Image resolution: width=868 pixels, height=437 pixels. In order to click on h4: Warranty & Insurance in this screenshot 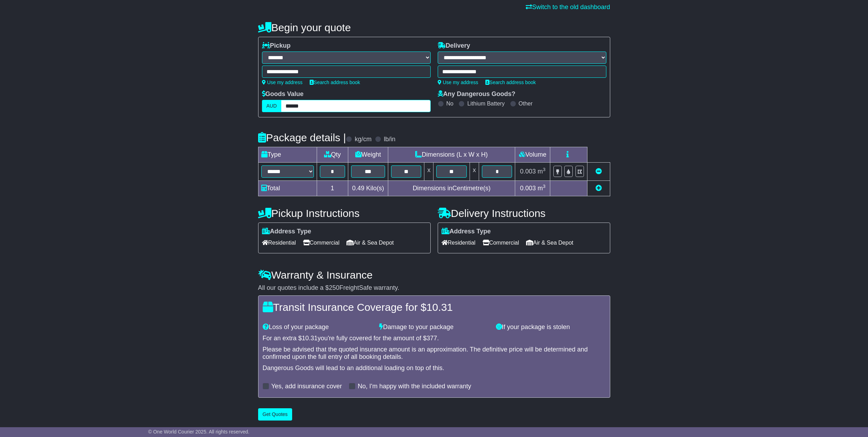, I will do `click(434, 275)`.